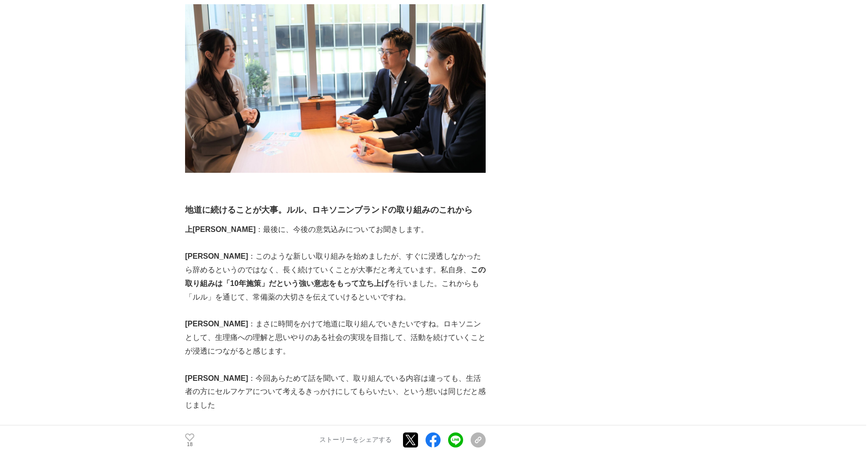 The image size is (868, 455). What do you see at coordinates (335, 230) in the screenshot?
I see `p: ：最後に、今後の意気込みについてお聞きします。` at bounding box center [335, 230].